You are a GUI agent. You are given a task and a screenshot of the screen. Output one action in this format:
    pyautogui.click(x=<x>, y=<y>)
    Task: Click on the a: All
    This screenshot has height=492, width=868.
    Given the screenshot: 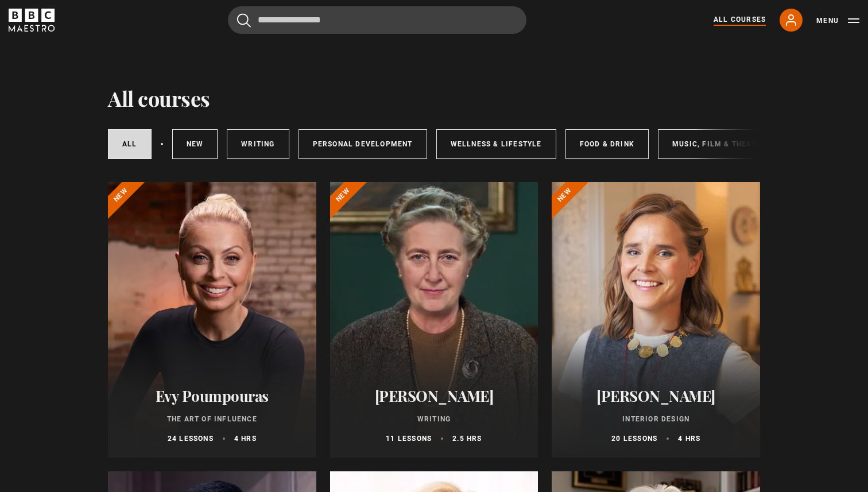 What is the action you would take?
    pyautogui.click(x=130, y=144)
    